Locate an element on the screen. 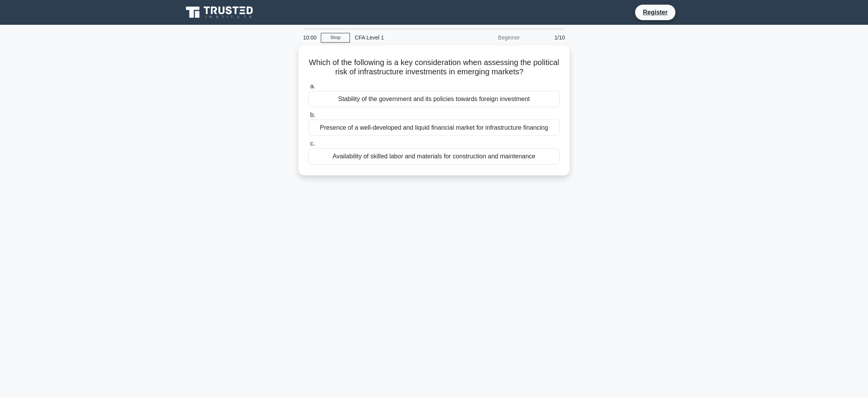  div: Availability of skilled labor and materials for construction and maintenance is located at coordinates (434, 156).